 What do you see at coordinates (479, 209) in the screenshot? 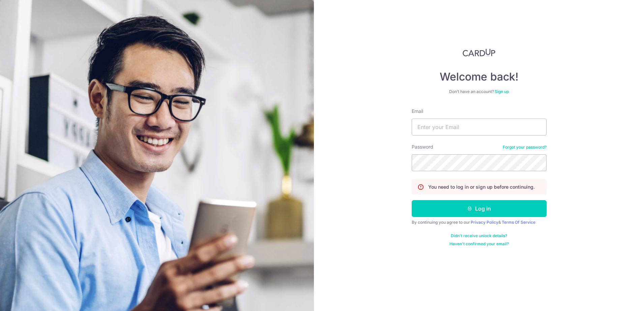
I see `button: Log in` at bounding box center [479, 209].